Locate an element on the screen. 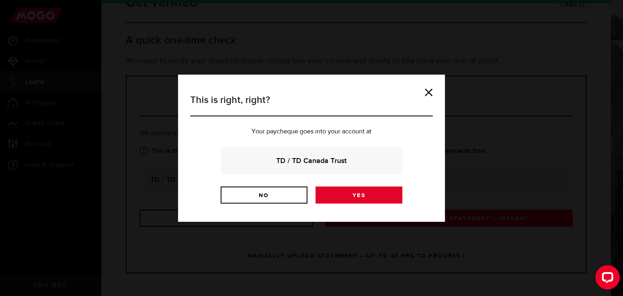 The image size is (623, 296). p: Your paycheque goes into your account at is located at coordinates (311, 132).